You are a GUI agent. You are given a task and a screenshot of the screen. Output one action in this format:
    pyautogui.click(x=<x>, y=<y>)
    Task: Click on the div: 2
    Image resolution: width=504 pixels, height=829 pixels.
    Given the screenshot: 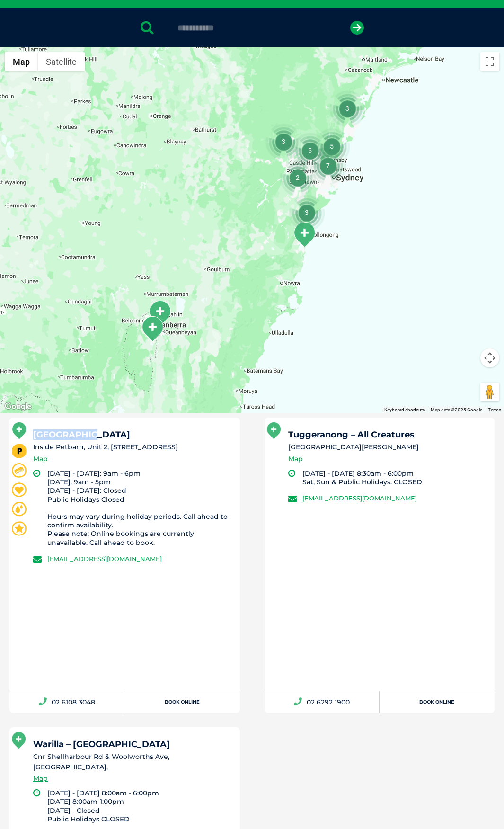 What is the action you would take?
    pyautogui.click(x=298, y=178)
    